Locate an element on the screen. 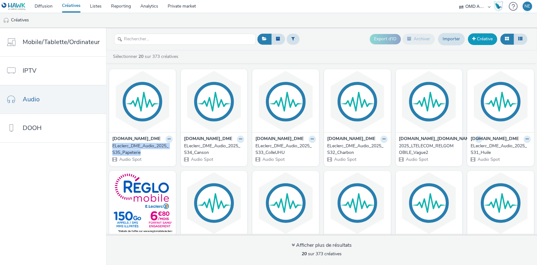 This screenshot has height=265, width=537. a: ELeclerc_DME_Audio_2025_S33_ColleUHU is located at coordinates (286, 149).